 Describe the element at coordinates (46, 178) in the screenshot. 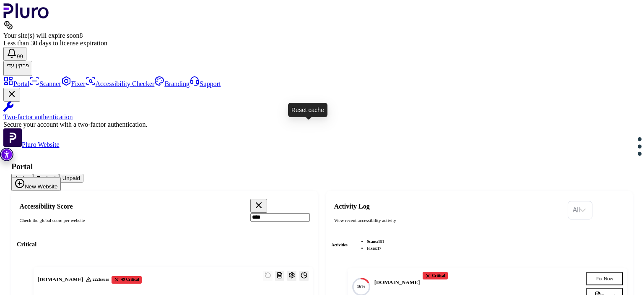

I see `span: Expired` at that location.